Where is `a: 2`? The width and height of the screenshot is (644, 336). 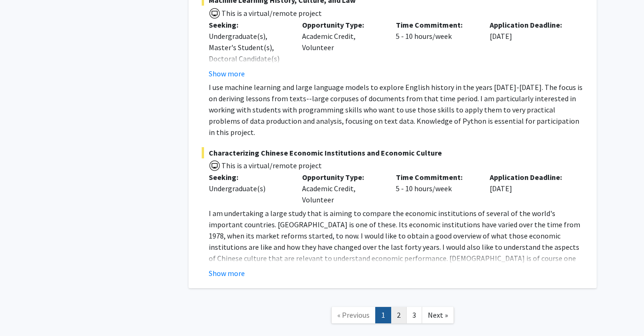
a: 2 is located at coordinates (398, 315).